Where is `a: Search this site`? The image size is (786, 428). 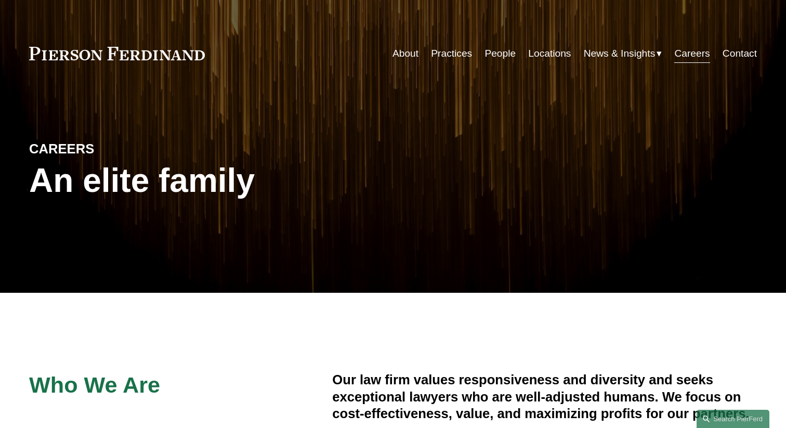
a: Search this site is located at coordinates (733, 419).